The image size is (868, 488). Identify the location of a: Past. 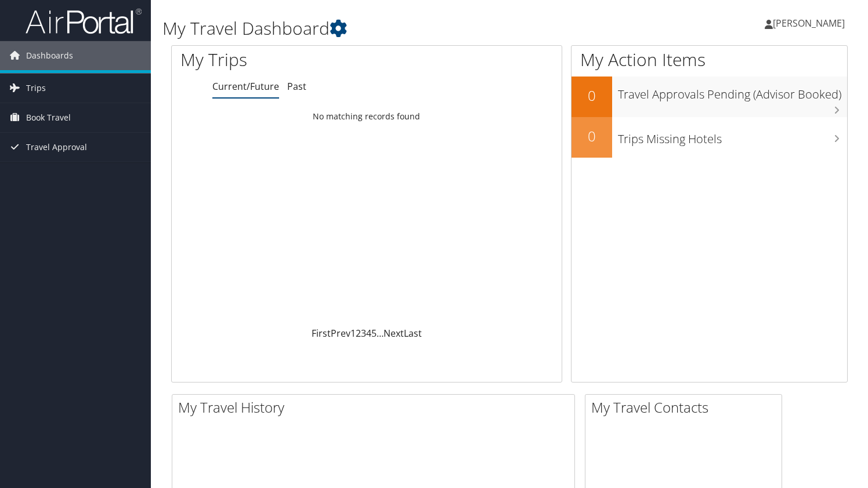
(296, 86).